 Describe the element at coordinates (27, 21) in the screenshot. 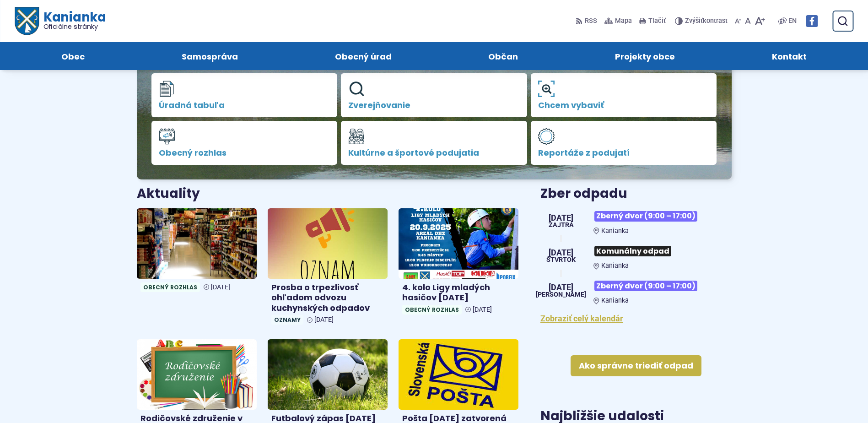

I see `img: Prejsť na domovskú stránku` at that location.